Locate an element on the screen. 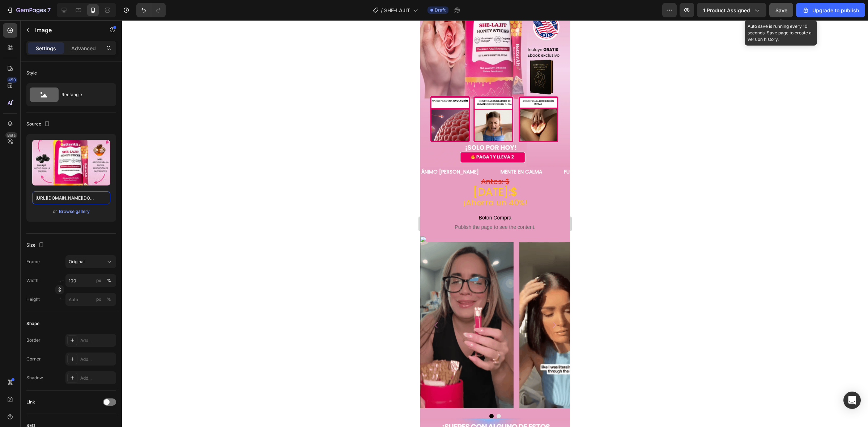  div: Beta is located at coordinates (11, 135).